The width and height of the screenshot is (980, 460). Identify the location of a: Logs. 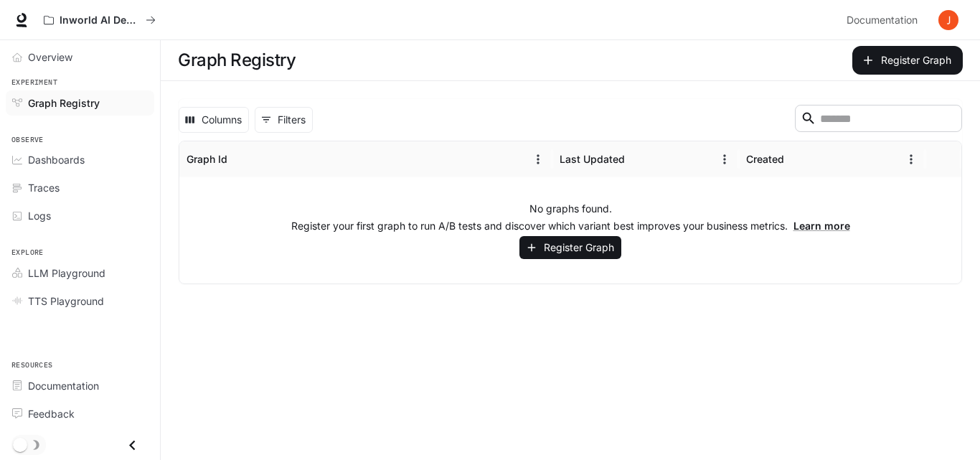
(79, 216).